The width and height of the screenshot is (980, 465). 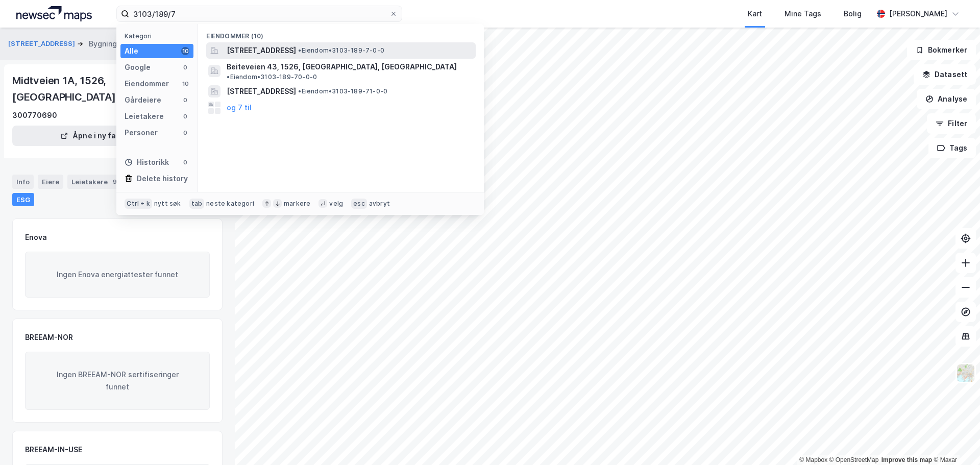 What do you see at coordinates (336, 203) in the screenshot?
I see `div: velg` at bounding box center [336, 203].